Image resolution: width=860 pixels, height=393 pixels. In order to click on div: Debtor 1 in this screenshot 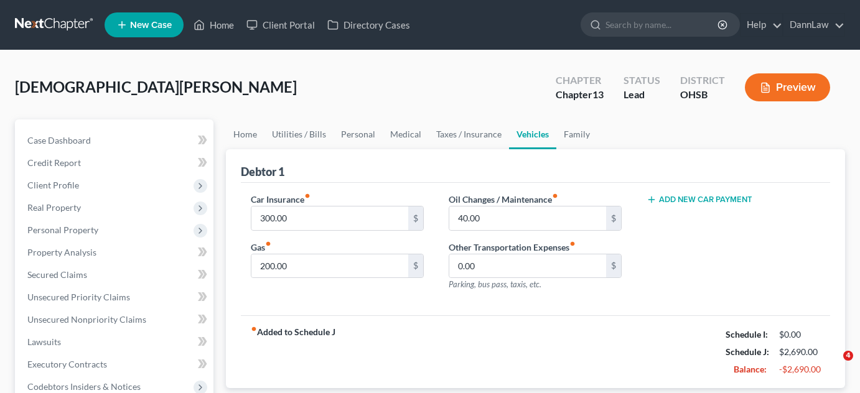, I will do `click(263, 172)`.